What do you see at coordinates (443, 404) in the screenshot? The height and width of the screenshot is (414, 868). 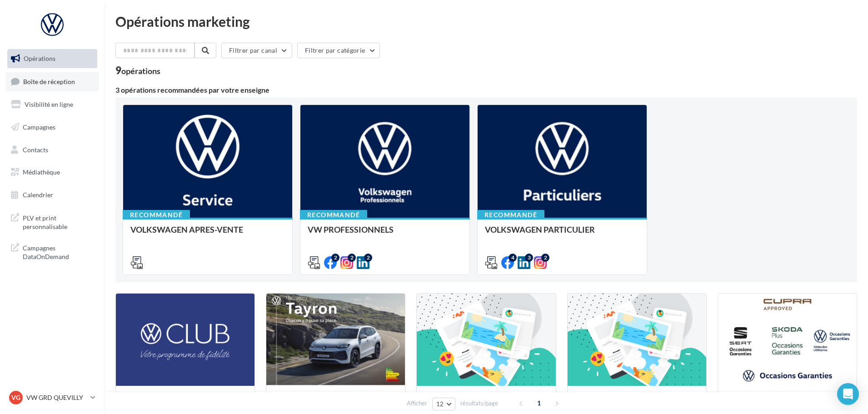 I see `button: 12` at bounding box center [443, 404].